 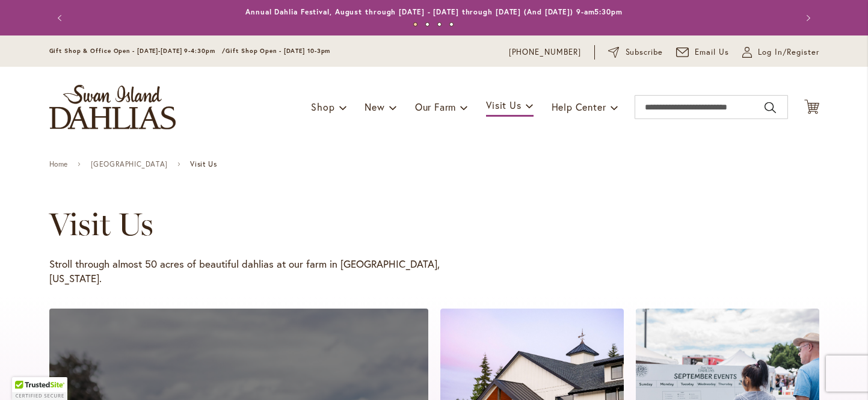 I want to click on span: Log In/Register, so click(x=789, y=52).